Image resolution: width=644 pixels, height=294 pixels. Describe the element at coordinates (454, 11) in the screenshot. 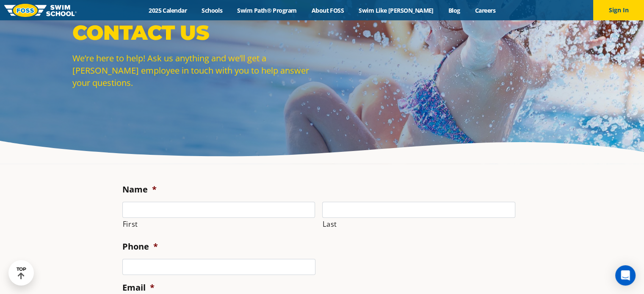

I see `a: Blog` at that location.